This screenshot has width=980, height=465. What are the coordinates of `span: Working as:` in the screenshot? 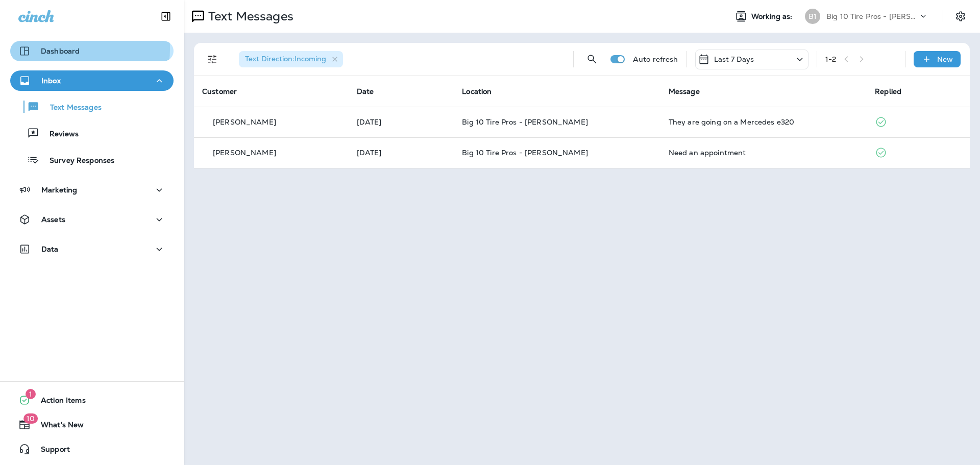 It's located at (773, 16).